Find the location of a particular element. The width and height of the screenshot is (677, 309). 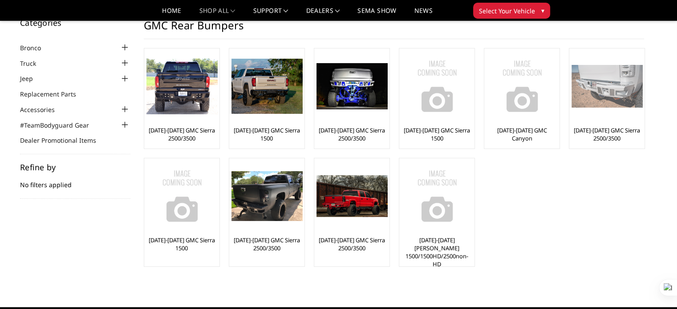

button: Select Your Vehicle is located at coordinates (511, 11).